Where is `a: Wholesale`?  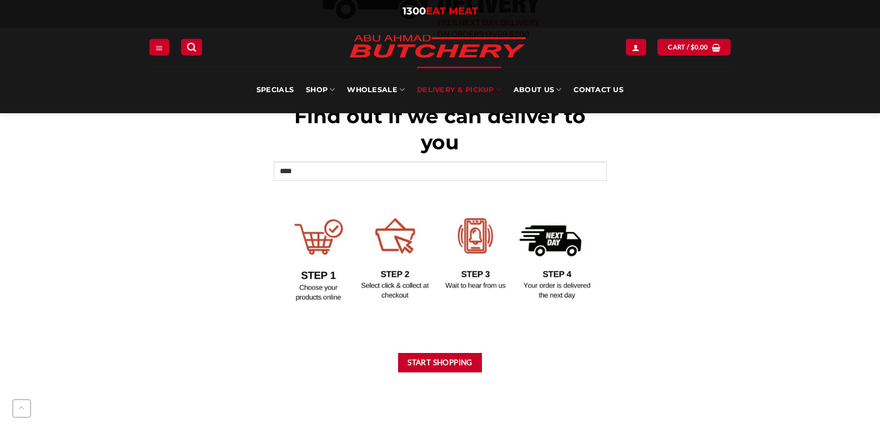 a: Wholesale is located at coordinates (376, 90).